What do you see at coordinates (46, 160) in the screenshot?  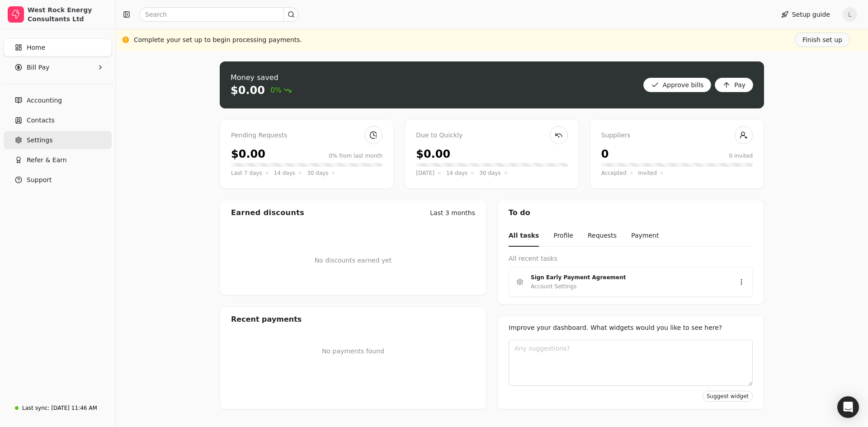 I see `span: Refer & Earn` at bounding box center [46, 160].